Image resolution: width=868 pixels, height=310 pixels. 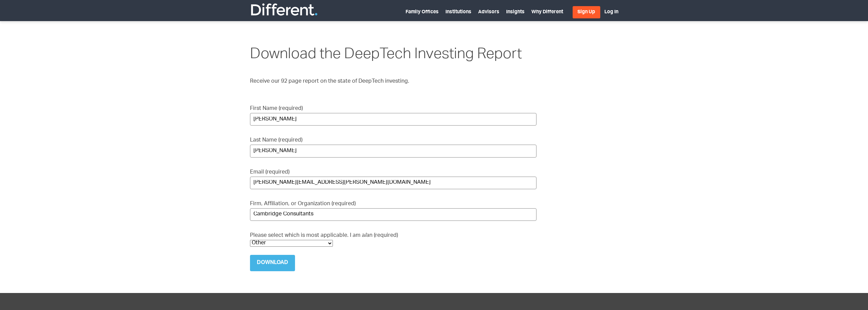 What do you see at coordinates (291, 243) in the screenshot?
I see `select: Please select which is most applicable. I am a/an (required)` at bounding box center [291, 243].